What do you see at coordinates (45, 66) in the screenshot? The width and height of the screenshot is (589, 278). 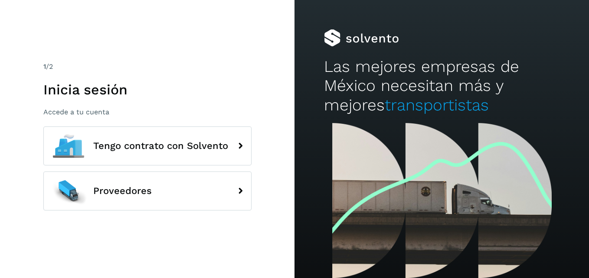 I see `span: 1` at bounding box center [45, 66].